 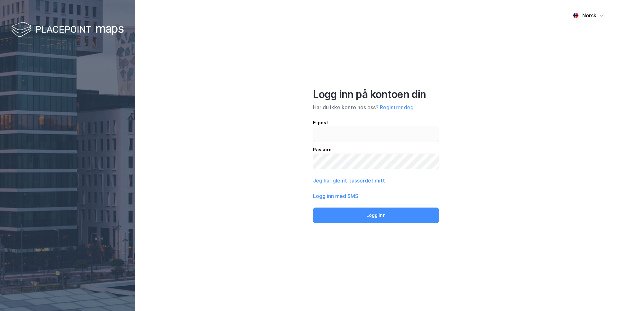 I want to click on div: Passord, so click(x=376, y=150).